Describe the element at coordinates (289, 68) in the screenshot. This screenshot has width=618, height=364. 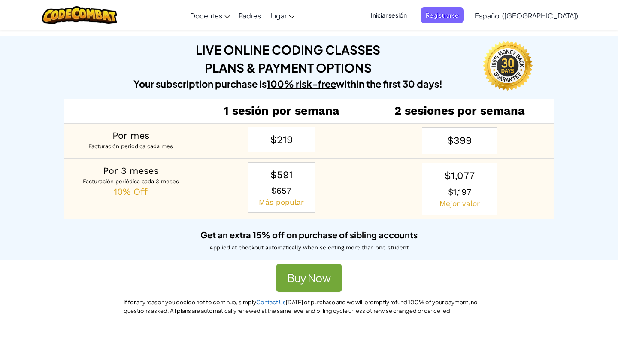
I see `h2: PLANS & PAYMENT OPTIONS` at that location.